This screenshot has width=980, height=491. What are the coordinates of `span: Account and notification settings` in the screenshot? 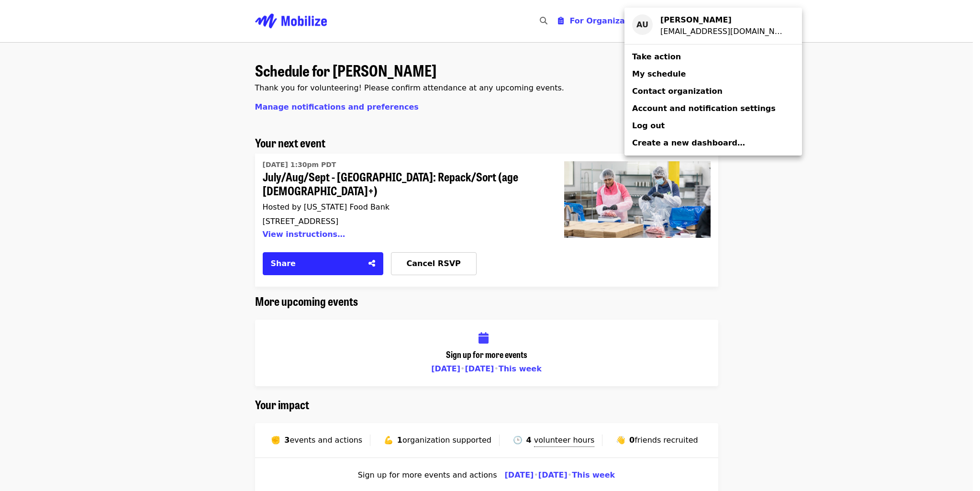 It's located at (704, 108).